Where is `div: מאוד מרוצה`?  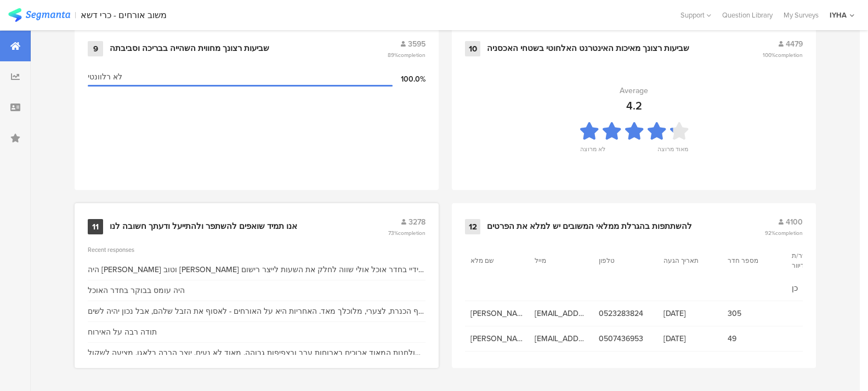 div: מאוד מרוצה is located at coordinates (673, 152).